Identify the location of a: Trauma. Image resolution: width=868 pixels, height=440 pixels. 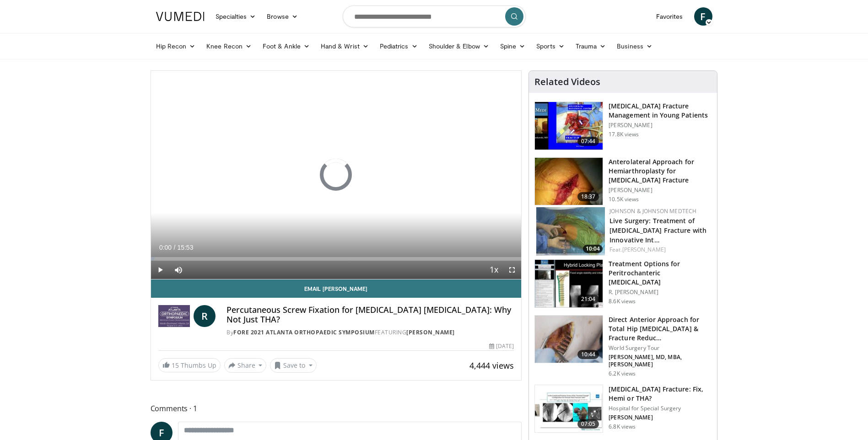
(591, 46).